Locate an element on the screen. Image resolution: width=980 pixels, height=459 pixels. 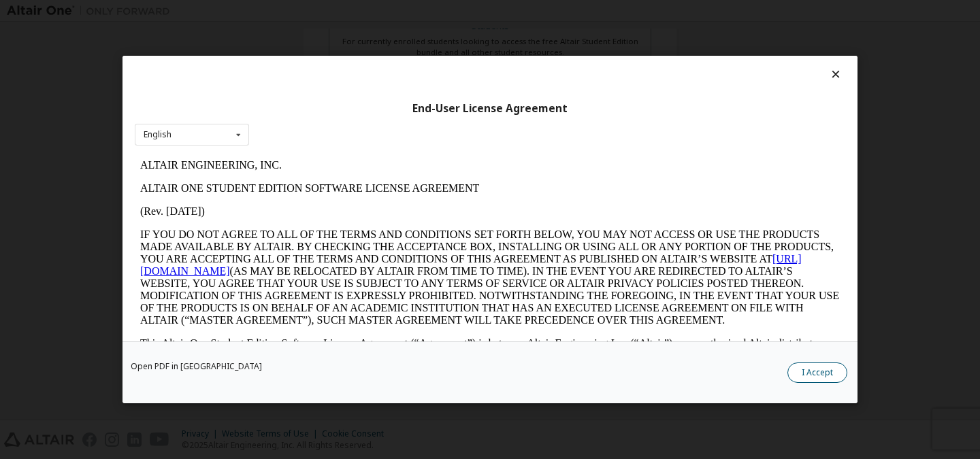
div: End-User License Agreement is located at coordinates (490, 109).